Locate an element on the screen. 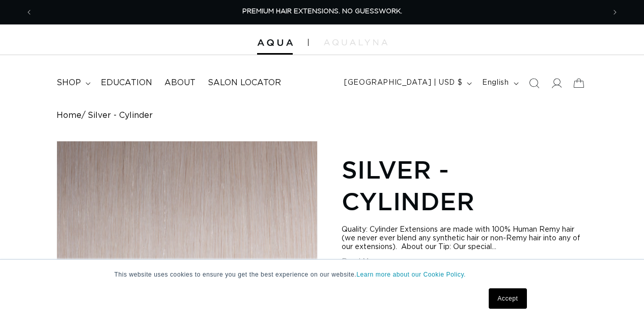 The height and width of the screenshot is (322, 644). button: Previous announcement is located at coordinates (29, 12).